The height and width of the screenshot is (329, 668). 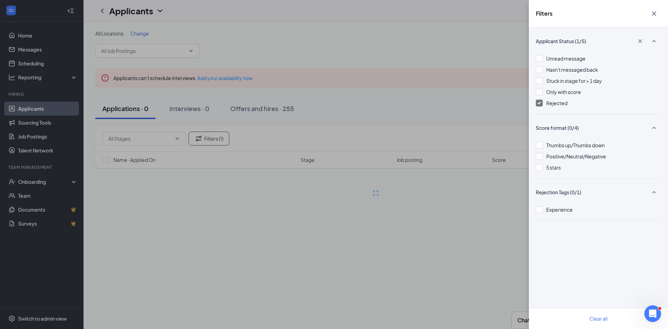 What do you see at coordinates (574, 81) in the screenshot?
I see `span: Stuck in stage for > 1 day` at bounding box center [574, 81].